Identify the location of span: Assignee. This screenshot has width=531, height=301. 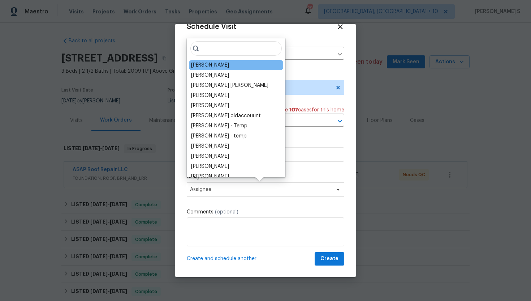
(261, 189).